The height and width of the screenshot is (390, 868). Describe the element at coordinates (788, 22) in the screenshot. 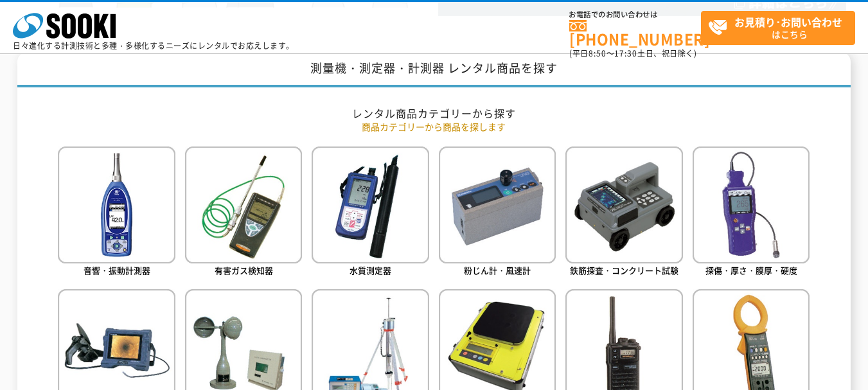

I see `strong: お見積り･お問い合わせ` at that location.